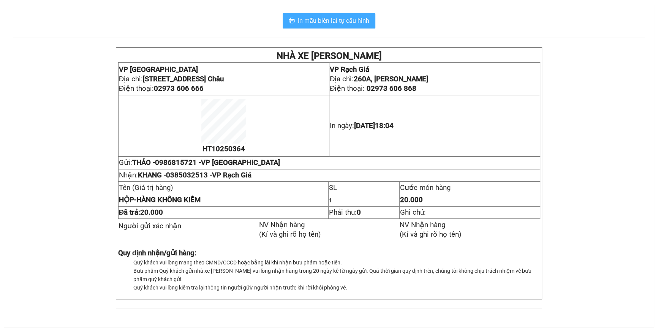 This screenshot has height=329, width=658. What do you see at coordinates (345, 212) in the screenshot?
I see `span: Phải thu:` at bounding box center [345, 212].